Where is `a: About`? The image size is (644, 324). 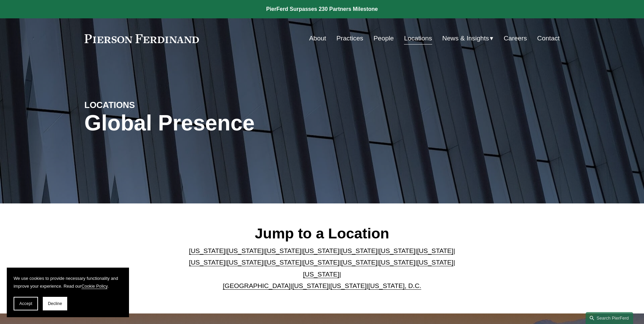 a: About is located at coordinates (318, 38).